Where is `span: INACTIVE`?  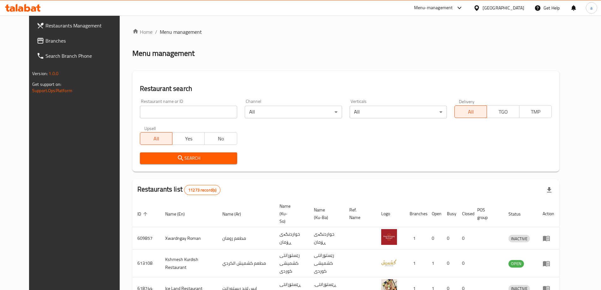
span: INACTIVE is located at coordinates (519, 239).